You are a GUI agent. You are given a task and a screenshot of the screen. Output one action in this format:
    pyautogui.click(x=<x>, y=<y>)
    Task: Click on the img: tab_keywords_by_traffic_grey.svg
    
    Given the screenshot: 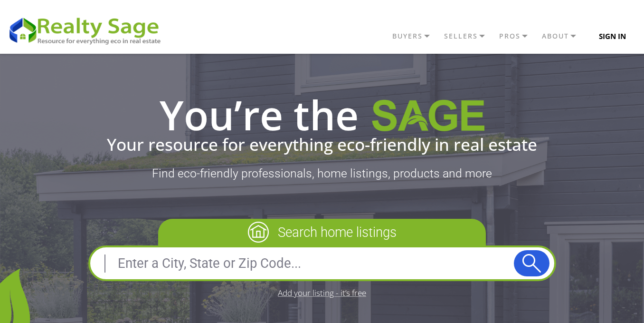 What is the action you would take?
    pyautogui.click(x=98, y=59)
    